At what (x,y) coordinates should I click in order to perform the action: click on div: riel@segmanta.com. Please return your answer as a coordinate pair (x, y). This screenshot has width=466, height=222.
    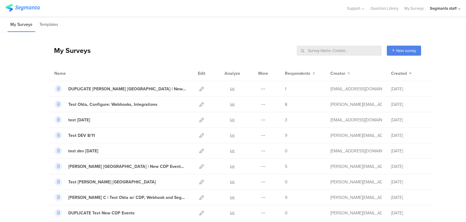
    Looking at the image, I should click on (357, 213).